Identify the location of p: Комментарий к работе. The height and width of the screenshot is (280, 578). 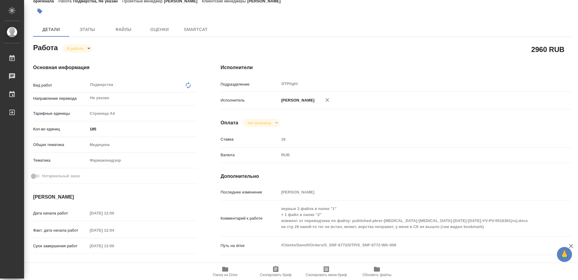
(250, 219).